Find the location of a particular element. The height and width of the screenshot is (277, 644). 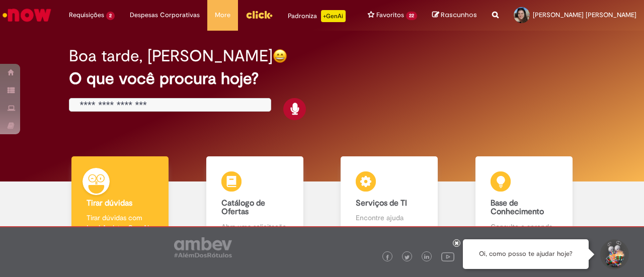

p: +GenAi is located at coordinates (333, 16).